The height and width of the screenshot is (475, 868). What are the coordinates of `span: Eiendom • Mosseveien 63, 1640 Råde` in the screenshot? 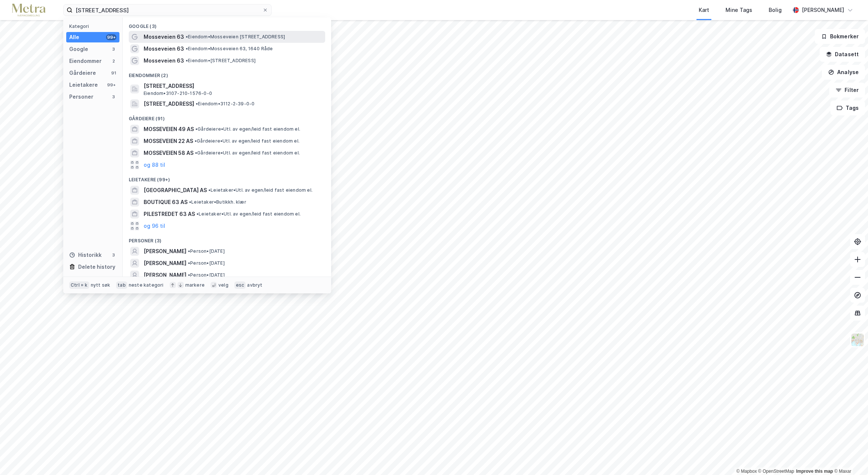 It's located at (230, 49).